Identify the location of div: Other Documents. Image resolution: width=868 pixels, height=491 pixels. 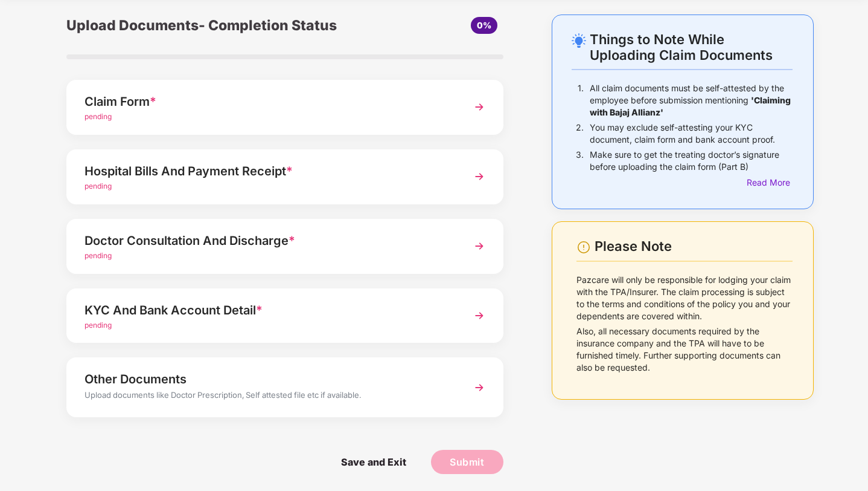
(268, 379).